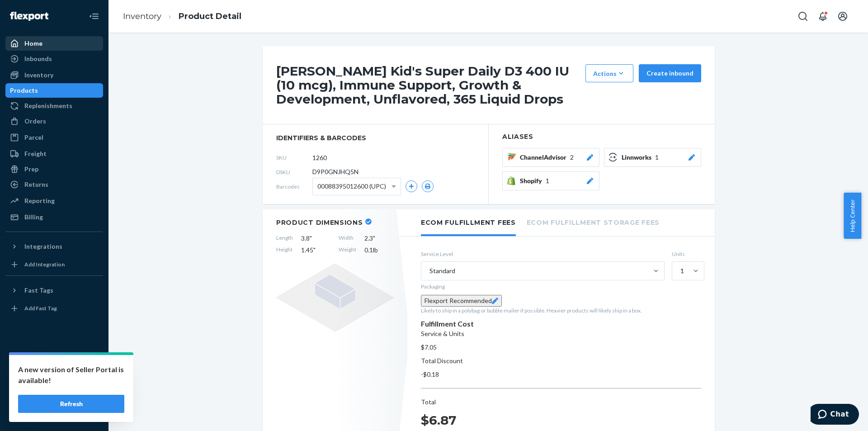 This screenshot has height=431, width=868. I want to click on a: Prep, so click(54, 169).